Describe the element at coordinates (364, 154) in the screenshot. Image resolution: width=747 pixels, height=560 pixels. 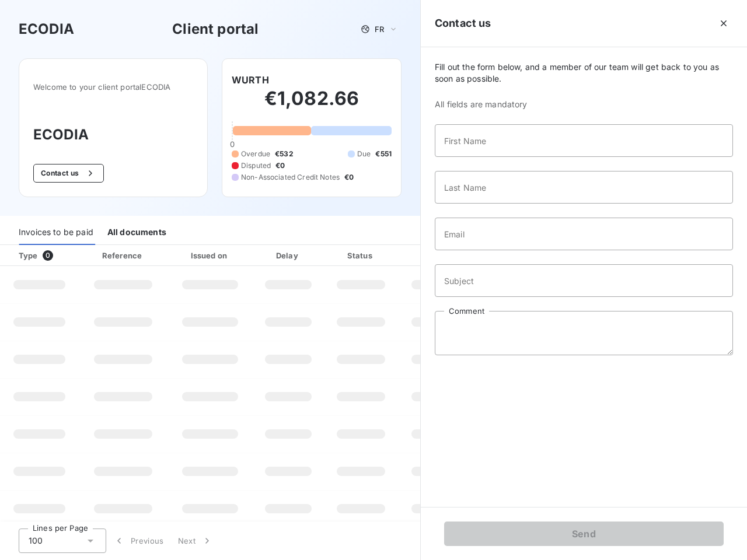
I see `span: Due` at that location.